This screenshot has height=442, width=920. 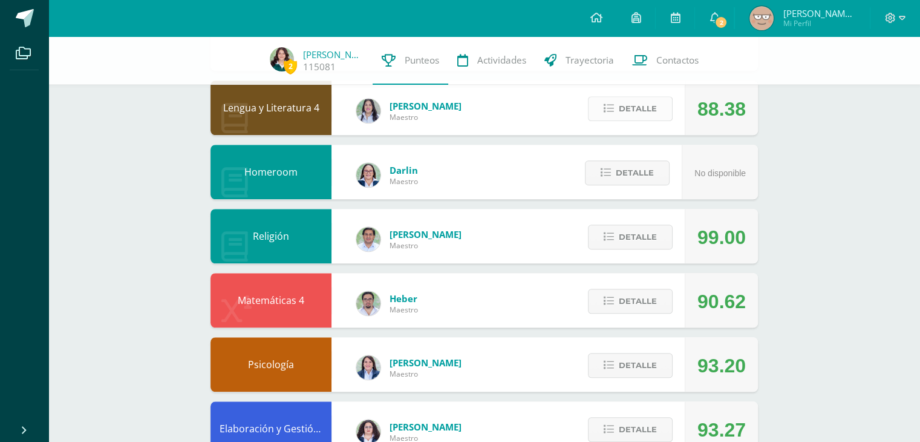 What do you see at coordinates (368, 175) in the screenshot?
I see `img: 571966f00f586896050bf2f129d9ef0a.png` at bounding box center [368, 175].